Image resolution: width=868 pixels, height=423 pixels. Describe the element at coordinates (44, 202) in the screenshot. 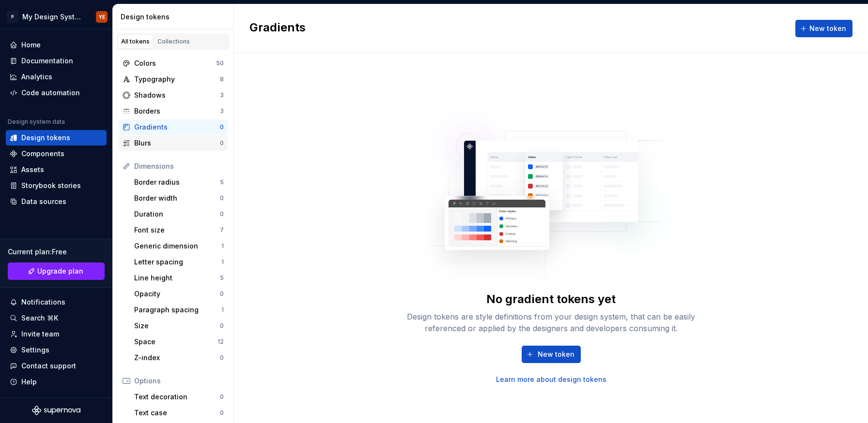

I see `div: Data sources` at that location.